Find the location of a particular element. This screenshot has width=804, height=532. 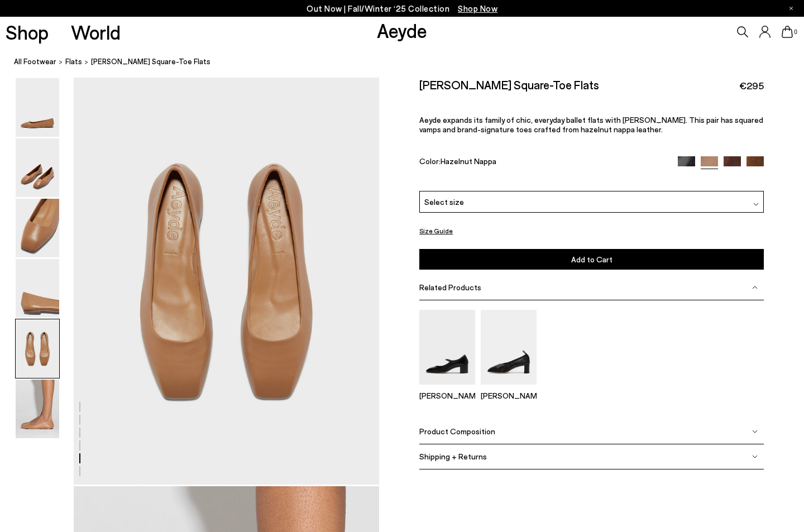

span: Product Composition is located at coordinates (457, 431).